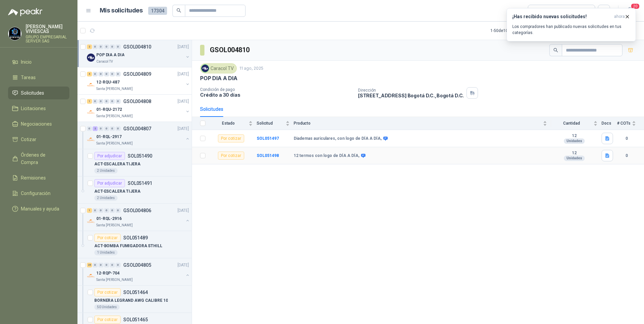 The image size is (644, 324). Describe the element at coordinates (137, 265) in the screenshot. I see `p: GSOL004805` at that location.